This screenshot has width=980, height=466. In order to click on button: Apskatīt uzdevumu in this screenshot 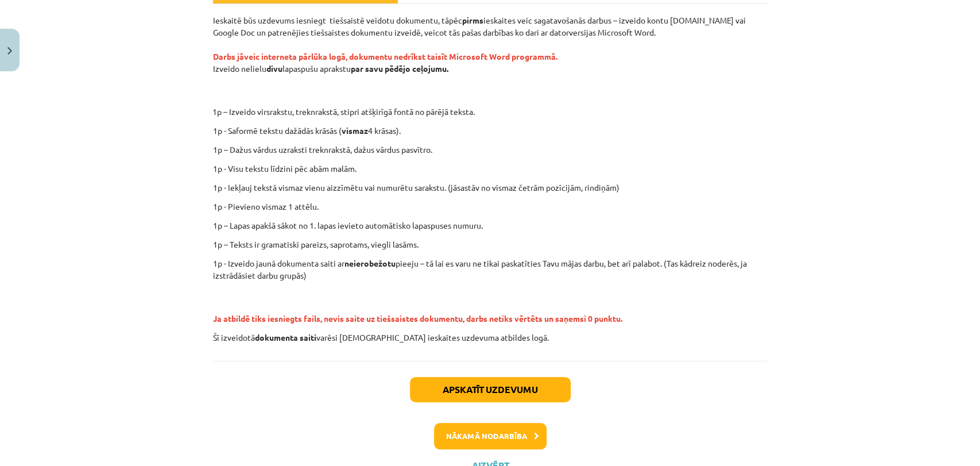, I will do `click(491, 389)`.